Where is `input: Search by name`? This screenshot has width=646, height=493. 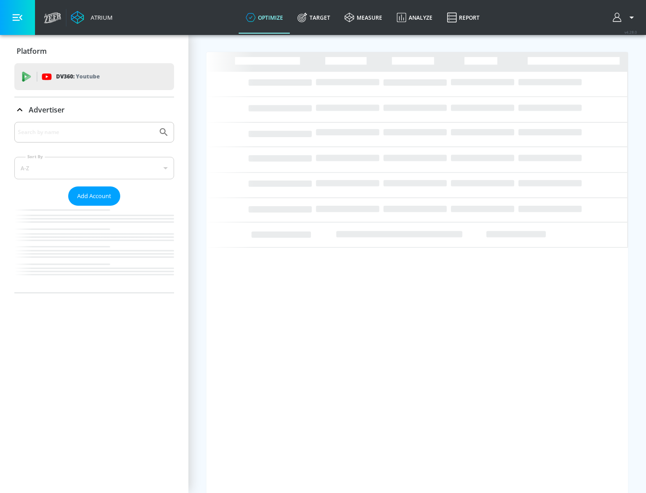
input: Search by name is located at coordinates (86, 132).